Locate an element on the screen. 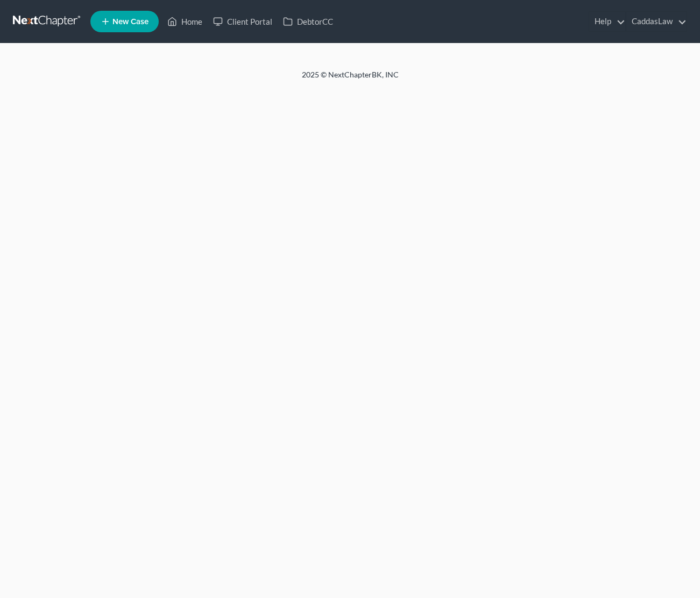 The image size is (700, 598). a: DebtorCC is located at coordinates (308, 21).